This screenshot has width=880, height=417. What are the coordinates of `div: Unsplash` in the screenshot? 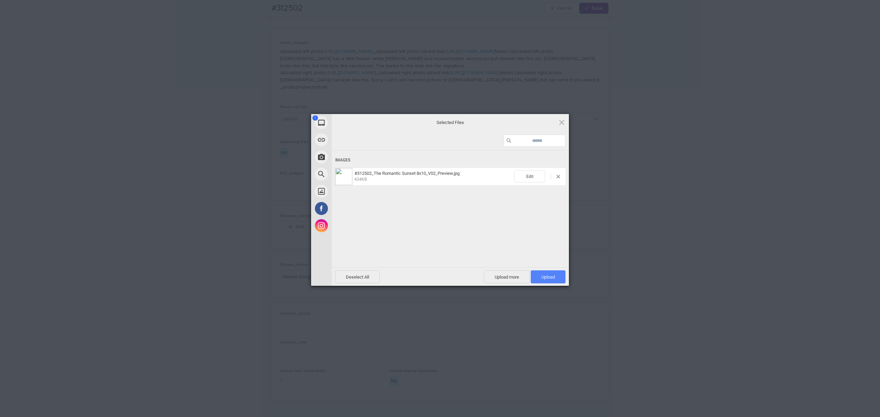 It's located at (352, 191).